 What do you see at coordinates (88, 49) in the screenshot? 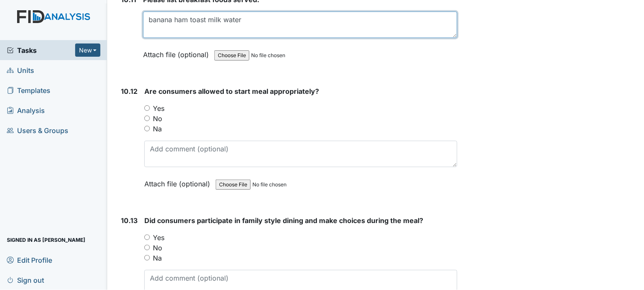
I see `button: New` at bounding box center [88, 49].